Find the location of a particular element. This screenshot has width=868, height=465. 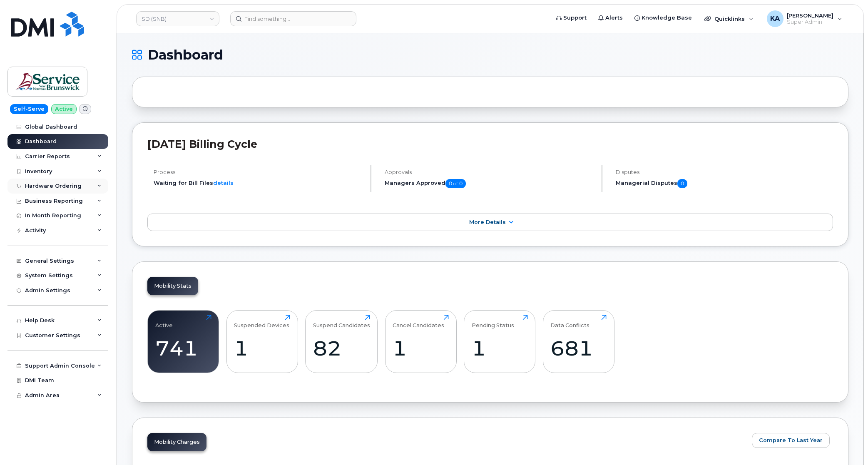

div: 681 is located at coordinates (579, 347).